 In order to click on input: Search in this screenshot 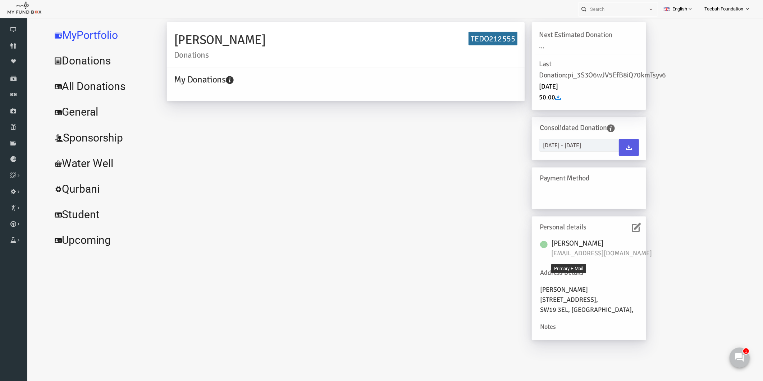, I will do `click(612, 9)`.